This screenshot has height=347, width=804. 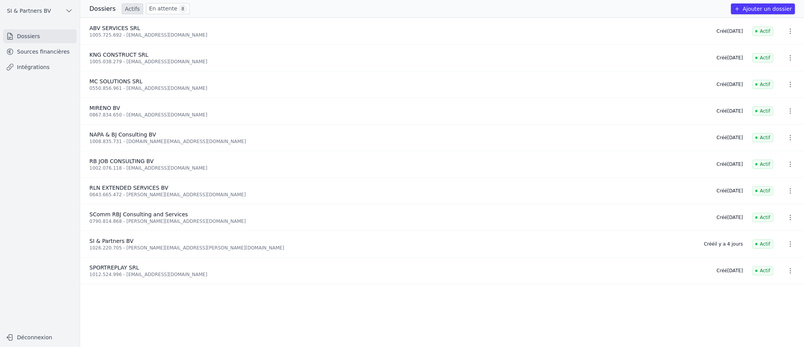 What do you see at coordinates (123, 135) in the screenshot?
I see `span: NAPA & BJ Consulting BV` at bounding box center [123, 135].